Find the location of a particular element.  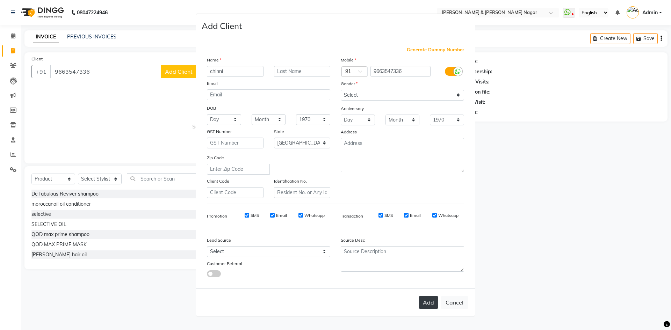

input: First Name is located at coordinates (235, 71).